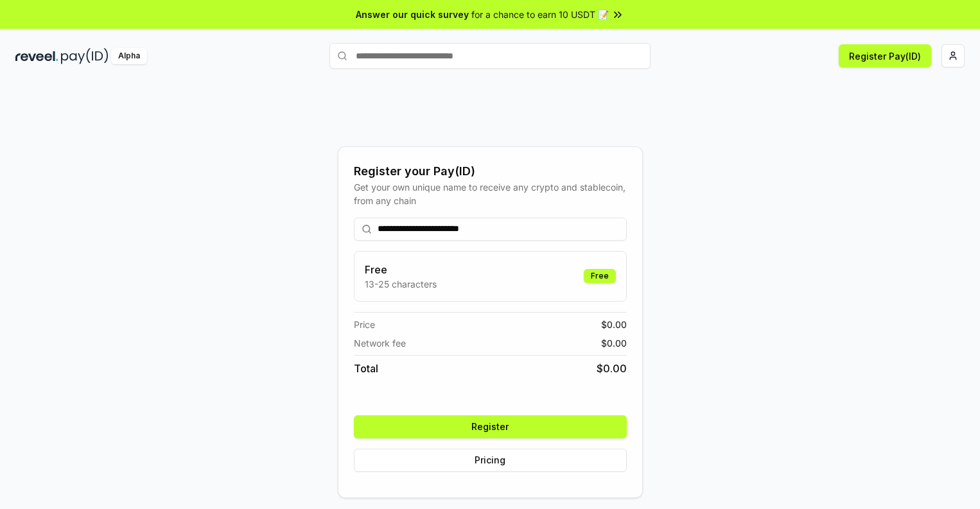  Describe the element at coordinates (129, 56) in the screenshot. I see `div: Alpha` at that location.